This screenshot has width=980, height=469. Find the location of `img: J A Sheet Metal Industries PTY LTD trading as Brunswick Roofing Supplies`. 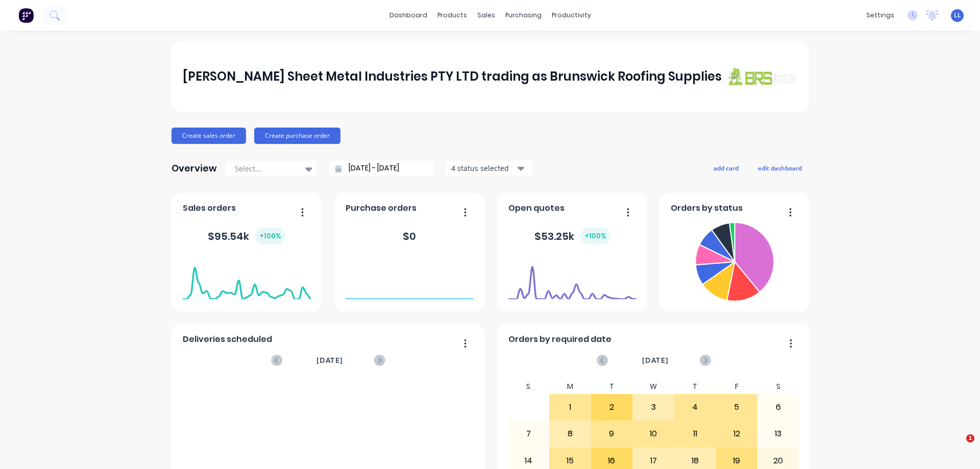

img: J A Sheet Metal Industries PTY LTD trading as Brunswick Roofing Supplies is located at coordinates (762, 76).